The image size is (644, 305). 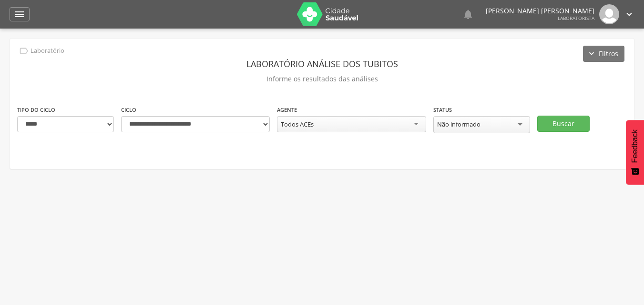 I want to click on div: Não informado, so click(x=459, y=125).